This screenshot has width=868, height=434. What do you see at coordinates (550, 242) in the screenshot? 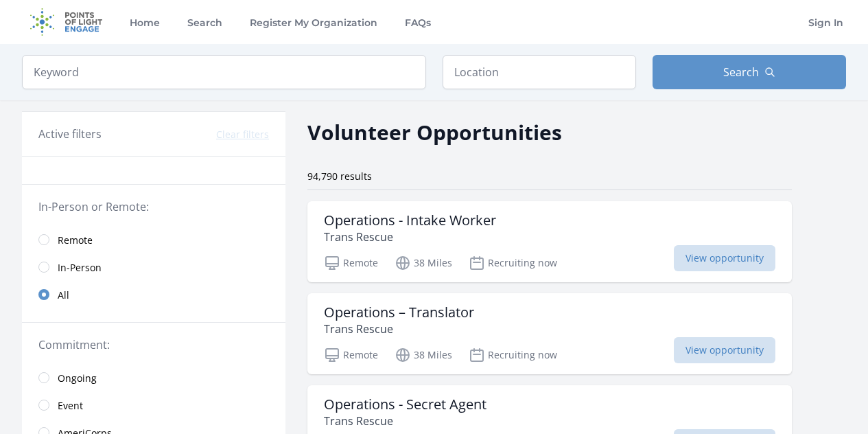
I see `a: Operations - Intake Worker Trans Rescue Remote 38 Miles Recruiting now View opportunity` at bounding box center [550, 242].